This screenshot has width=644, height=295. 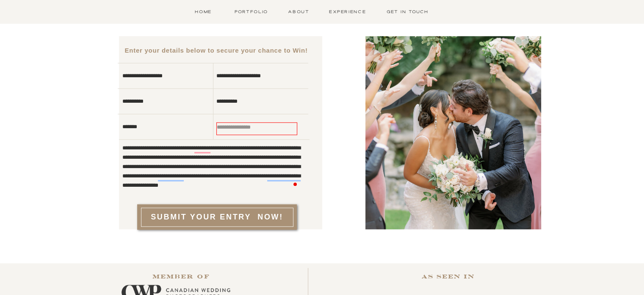 I want to click on a: Experience, so click(x=348, y=12).